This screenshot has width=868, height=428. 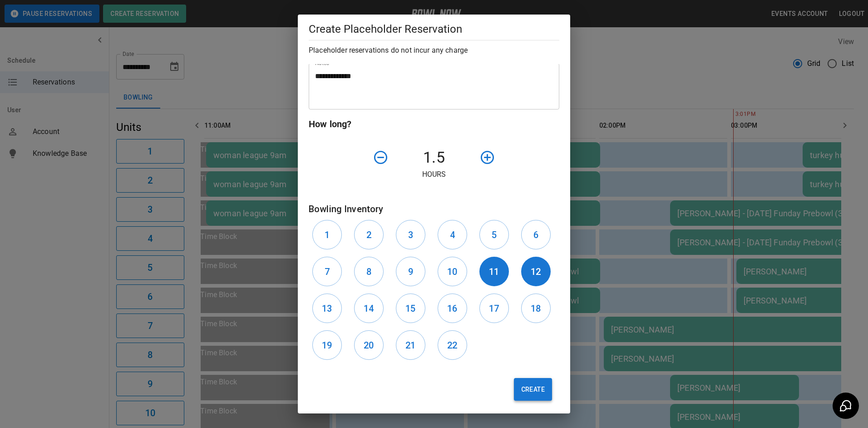 What do you see at coordinates (327, 235) in the screenshot?
I see `h6: 1` at bounding box center [327, 235].